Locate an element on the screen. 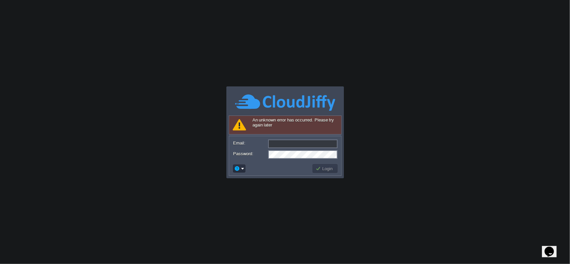 This screenshot has height=264, width=570. img: CloudJiffy is located at coordinates (285, 102).